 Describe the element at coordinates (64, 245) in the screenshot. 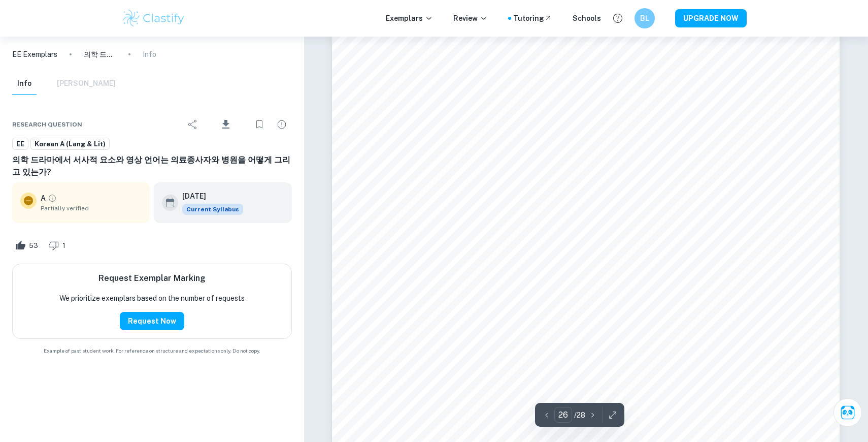

I see `span: 1` at that location.